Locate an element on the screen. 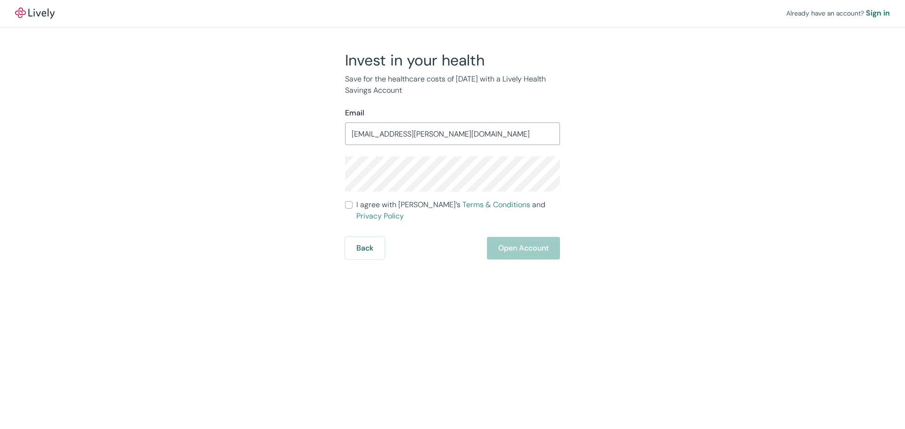  div: Sign in is located at coordinates (878, 13).